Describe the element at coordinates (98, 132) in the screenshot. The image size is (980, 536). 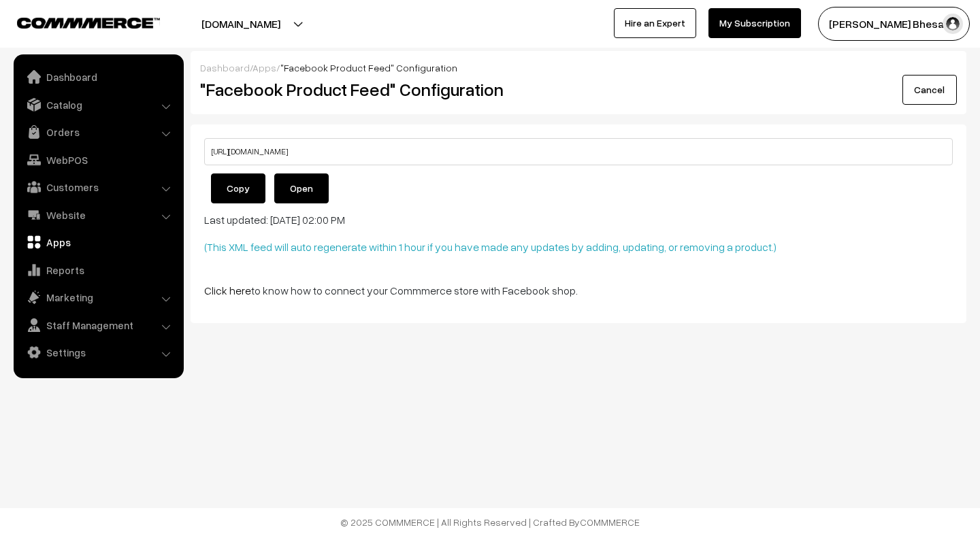
I see `a: Orders` at that location.